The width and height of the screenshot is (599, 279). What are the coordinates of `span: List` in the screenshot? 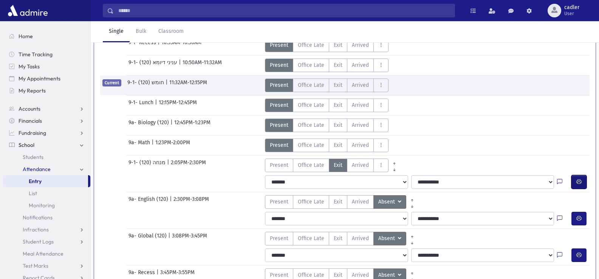 It's located at (33, 193).